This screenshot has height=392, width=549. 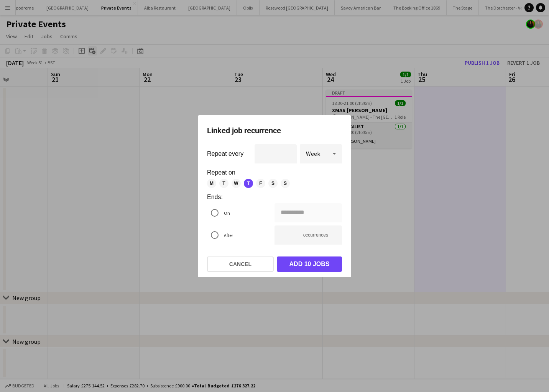 What do you see at coordinates (225, 154) in the screenshot?
I see `label: Repeat every` at bounding box center [225, 154].